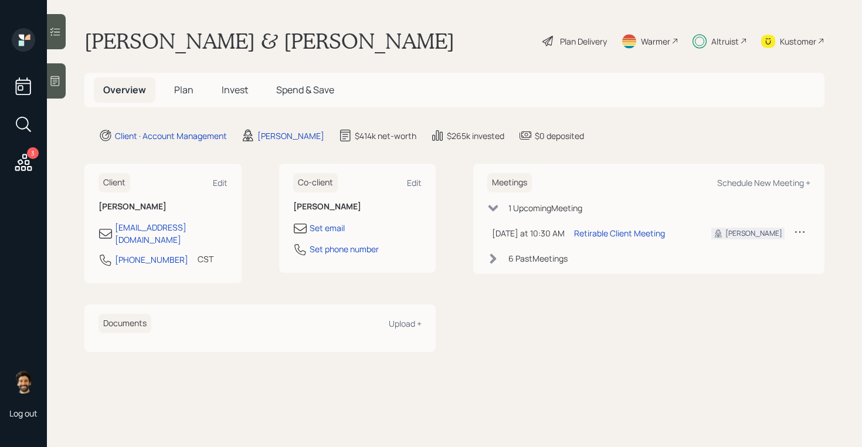 The height and width of the screenshot is (447, 862). Describe the element at coordinates (476, 136) in the screenshot. I see `div: $265k invested` at that location.